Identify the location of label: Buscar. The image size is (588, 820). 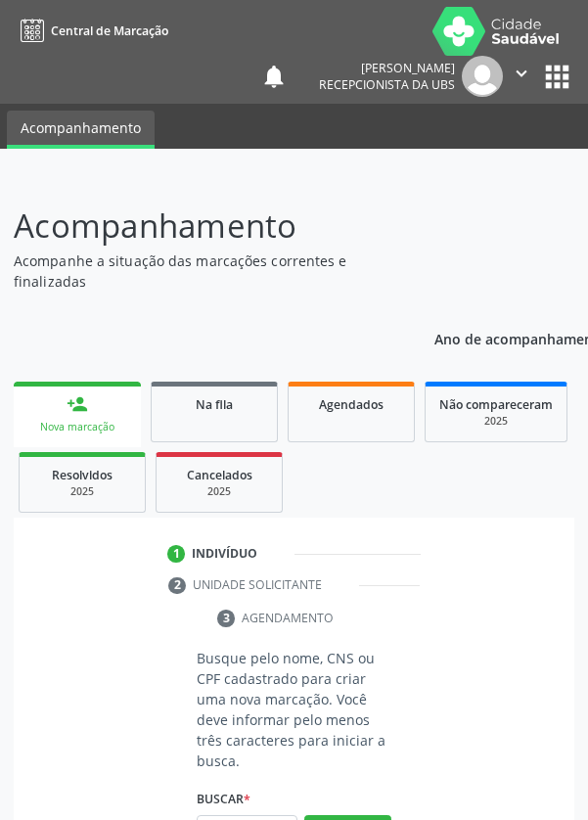
(223, 800).